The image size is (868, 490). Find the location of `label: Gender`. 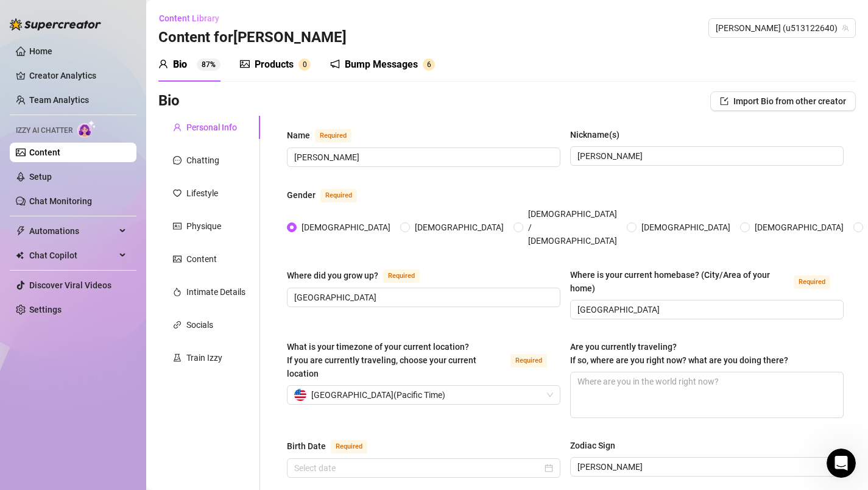

label: Gender is located at coordinates (328, 195).